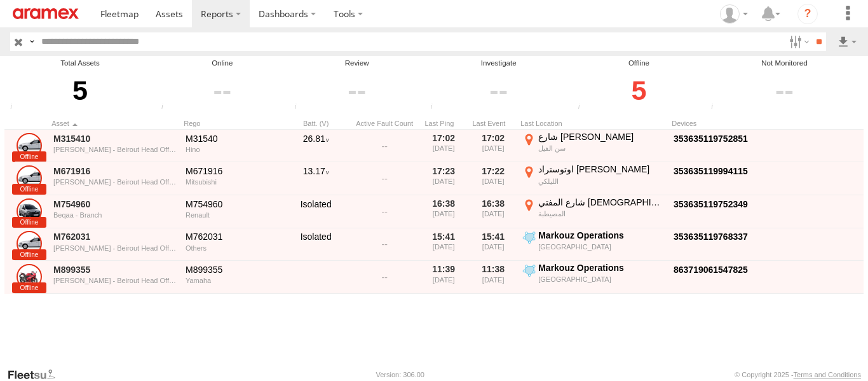 The height and width of the screenshot is (381, 868). I want to click on div: Mitsubishi, so click(231, 182).